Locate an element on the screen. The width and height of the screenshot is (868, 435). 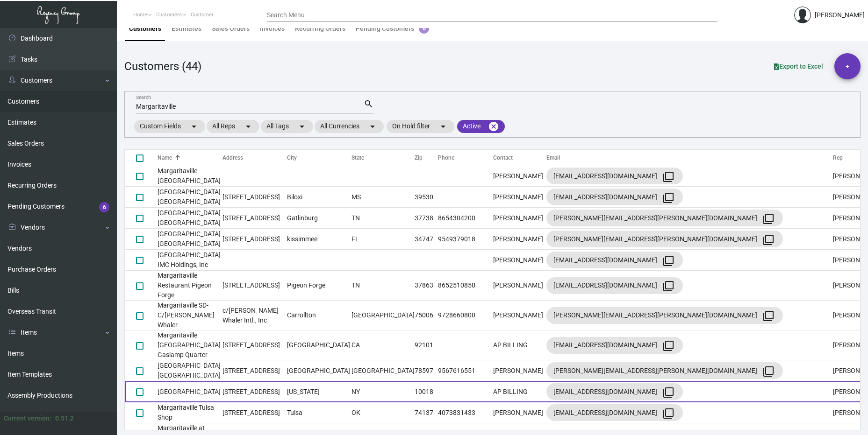
td: FL is located at coordinates (383, 239).